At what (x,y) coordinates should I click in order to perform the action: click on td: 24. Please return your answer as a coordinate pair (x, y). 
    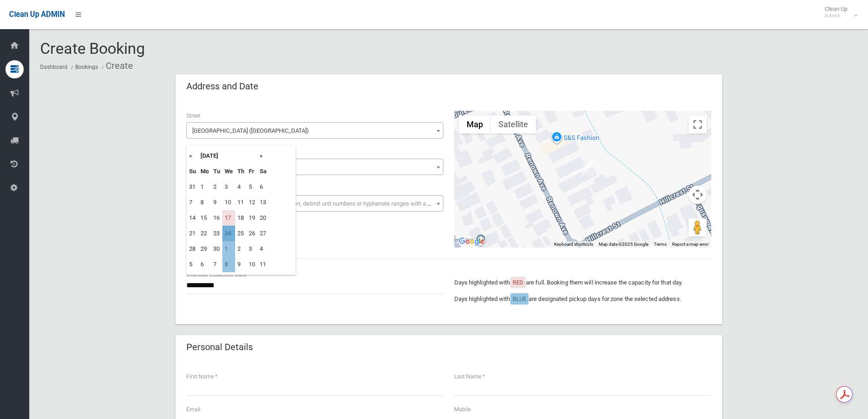
    Looking at the image, I should click on (228, 234).